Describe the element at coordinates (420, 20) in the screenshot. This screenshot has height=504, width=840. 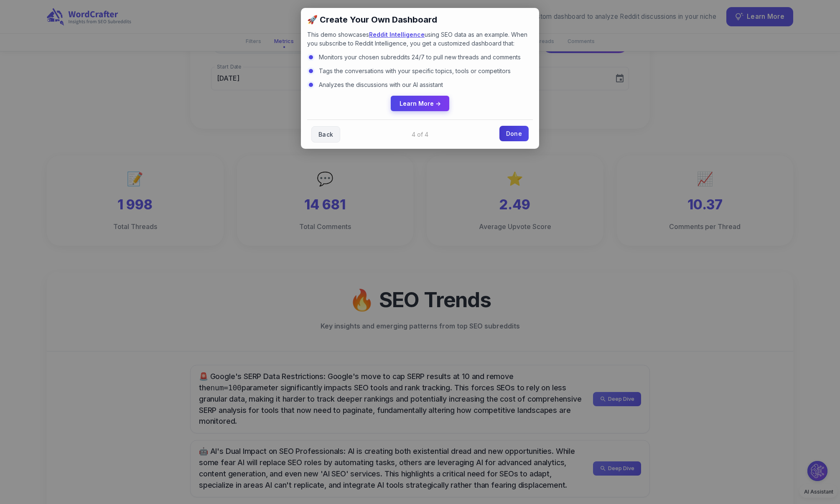
I see `h2: 🚀 Create Your Own Dashboard` at that location.